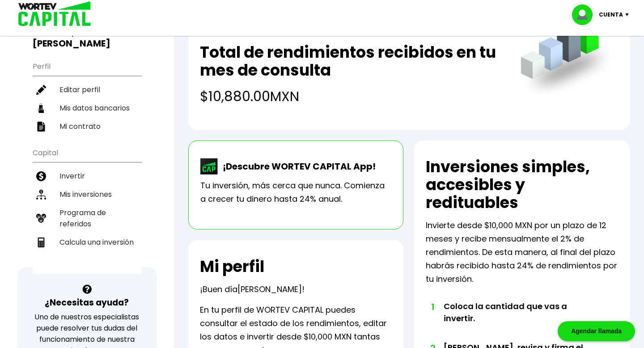 The height and width of the screenshot is (348, 644). I want to click on li: Mis inversiones, so click(86, 194).